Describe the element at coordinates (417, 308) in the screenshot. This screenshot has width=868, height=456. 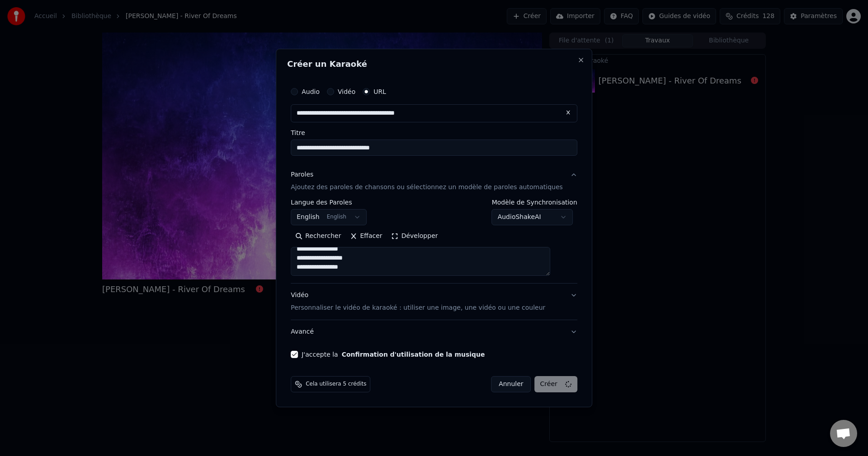
I see `p: Personnaliser le vidéo de karaoké : utiliser une image, une vidéo ou une couleur` at that location.